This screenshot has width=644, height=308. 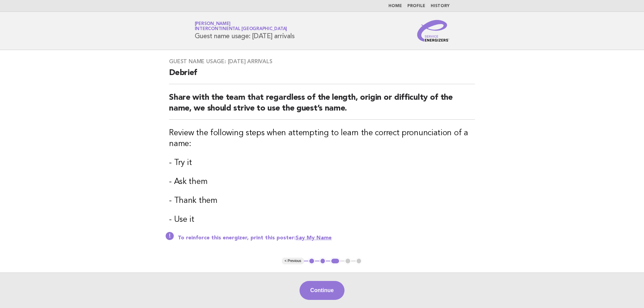 What do you see at coordinates (395, 6) in the screenshot?
I see `a: Home` at bounding box center [395, 6].